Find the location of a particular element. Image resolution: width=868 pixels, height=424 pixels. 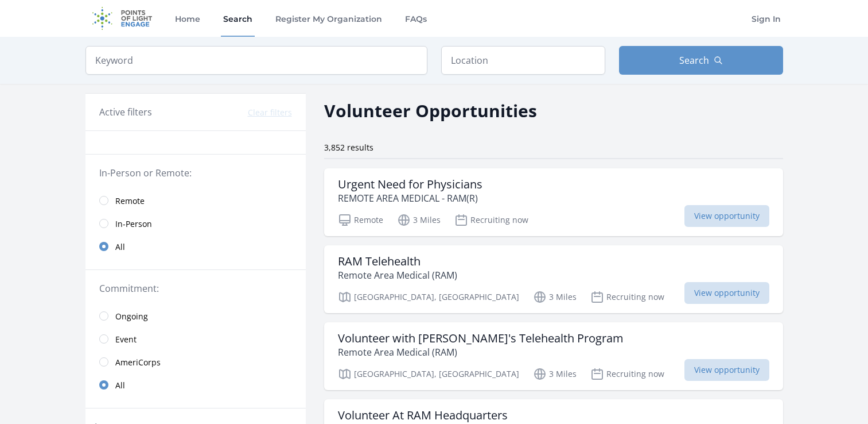

legend: In-Person or Remote: is located at coordinates (196, 173).